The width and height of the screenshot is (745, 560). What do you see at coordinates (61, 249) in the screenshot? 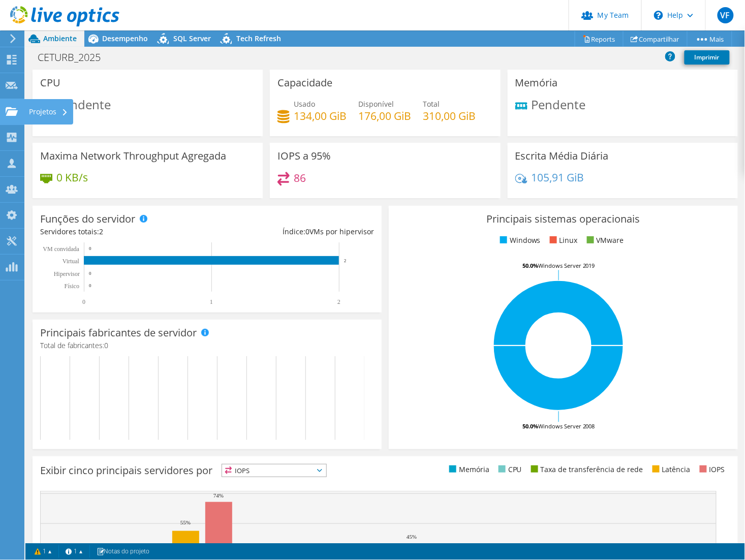
I see `text: VM convidada` at bounding box center [61, 249].